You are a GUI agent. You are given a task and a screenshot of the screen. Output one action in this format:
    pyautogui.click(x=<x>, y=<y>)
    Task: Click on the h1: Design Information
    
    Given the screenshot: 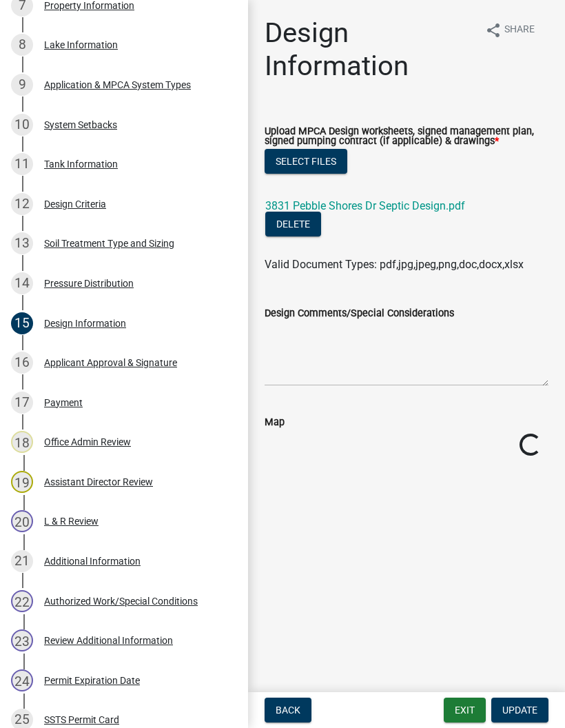 What is the action you would take?
    pyautogui.click(x=369, y=50)
    